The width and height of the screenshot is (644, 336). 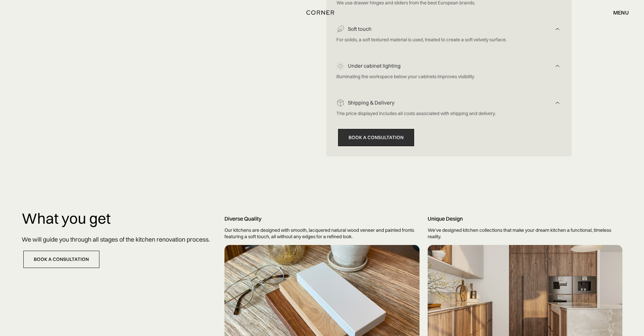 What do you see at coordinates (525, 218) in the screenshot?
I see `div: Unique Design` at bounding box center [525, 218].